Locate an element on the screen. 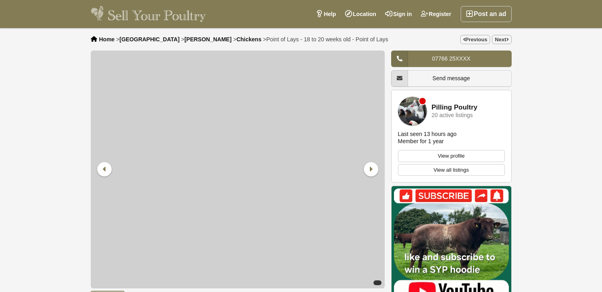 Image resolution: width=602 pixels, height=292 pixels. a: Sign in is located at coordinates (399, 14).